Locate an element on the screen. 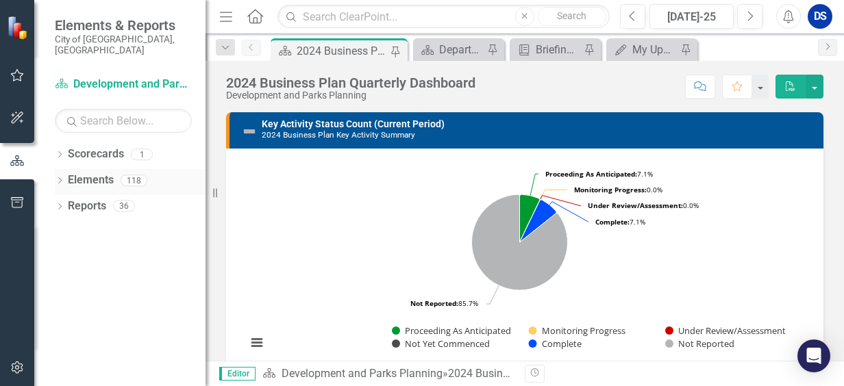 The width and height of the screenshot is (844, 386). button: Show Complete is located at coordinates (555, 344).